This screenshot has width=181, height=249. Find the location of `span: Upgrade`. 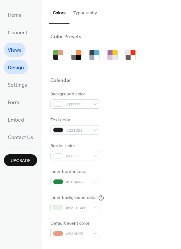

span: Upgrade is located at coordinates (21, 161).